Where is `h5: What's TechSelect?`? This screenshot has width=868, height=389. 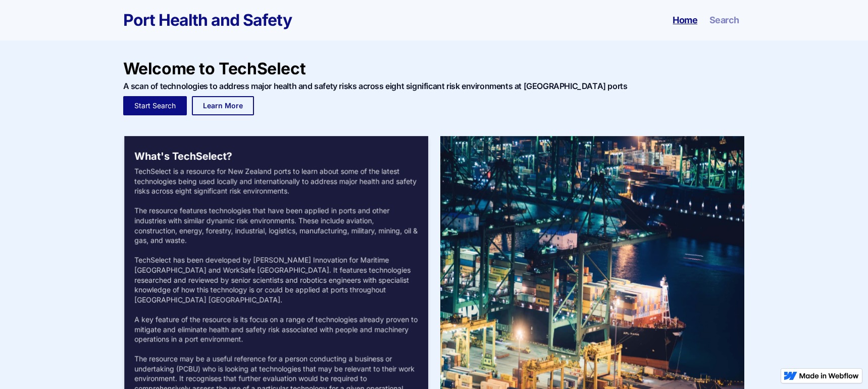
h5: What's TechSelect? is located at coordinates (276, 156).